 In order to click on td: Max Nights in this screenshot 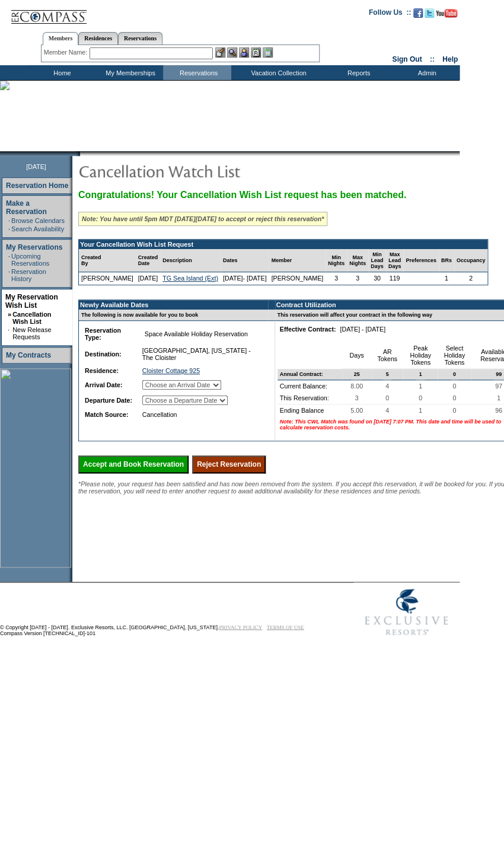, I will do `click(358, 260)`.